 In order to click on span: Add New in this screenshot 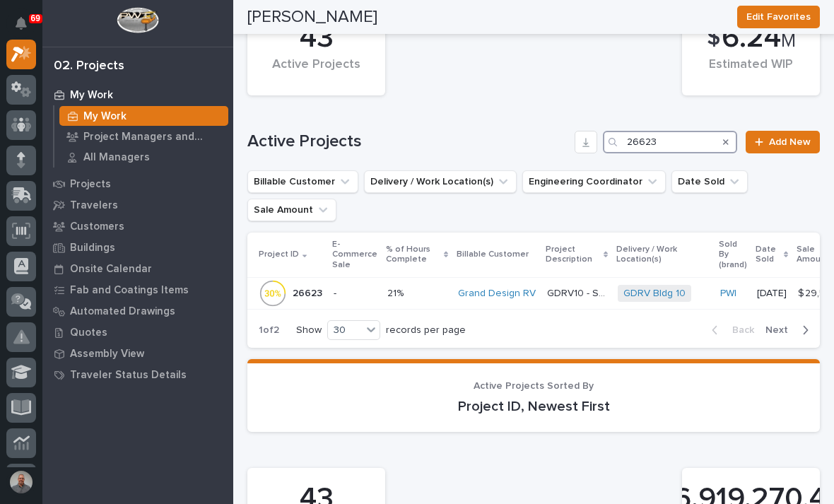, I will do `click(789, 142)`.